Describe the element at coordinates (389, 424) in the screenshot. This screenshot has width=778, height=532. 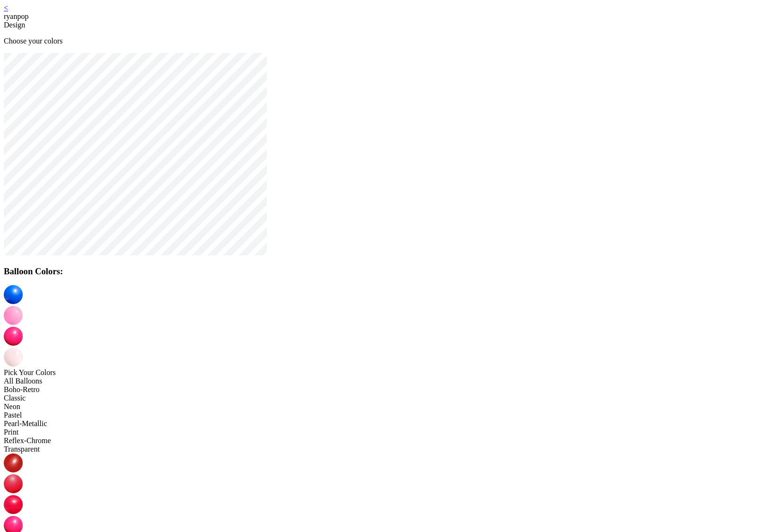
I see `div: Pearl-Metallic` at that location.